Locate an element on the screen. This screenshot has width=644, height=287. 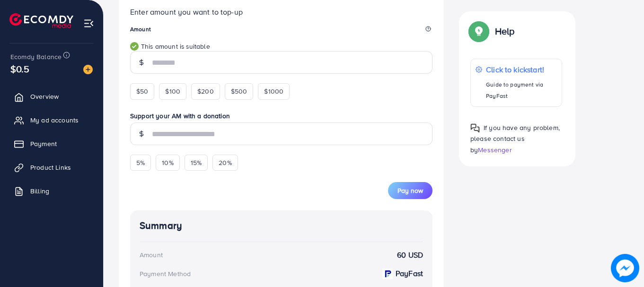
span: If you have any problem, please contact us by is located at coordinates (515, 139).